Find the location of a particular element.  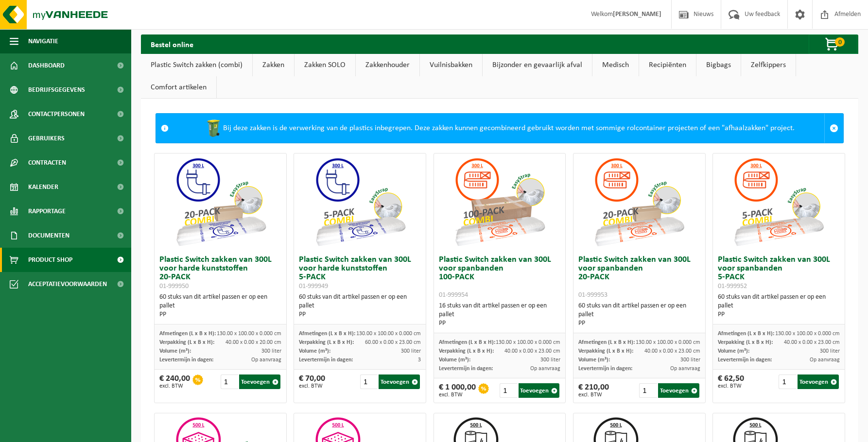

img: 01-999950 is located at coordinates (221, 202).